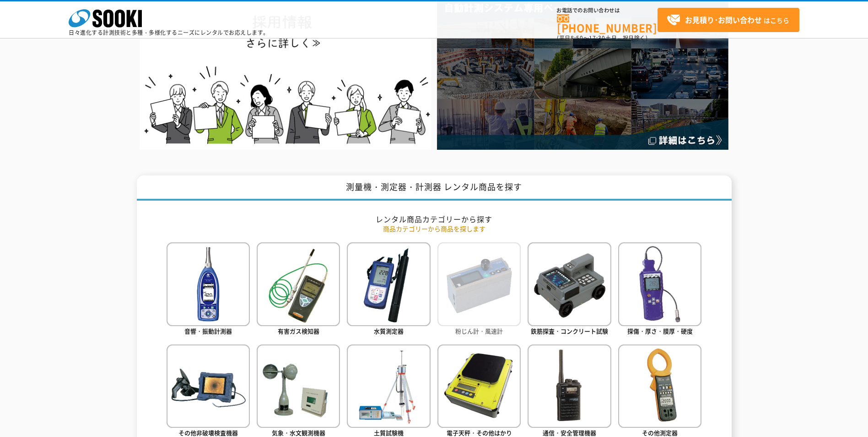  I want to click on span: 8:50, so click(577, 38).